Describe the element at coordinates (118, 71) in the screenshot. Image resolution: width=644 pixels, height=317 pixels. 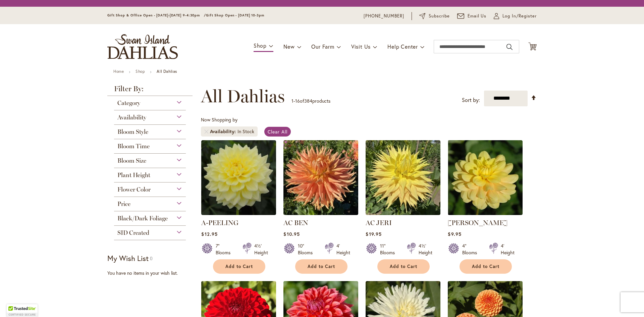
I see `a: Home` at that location.